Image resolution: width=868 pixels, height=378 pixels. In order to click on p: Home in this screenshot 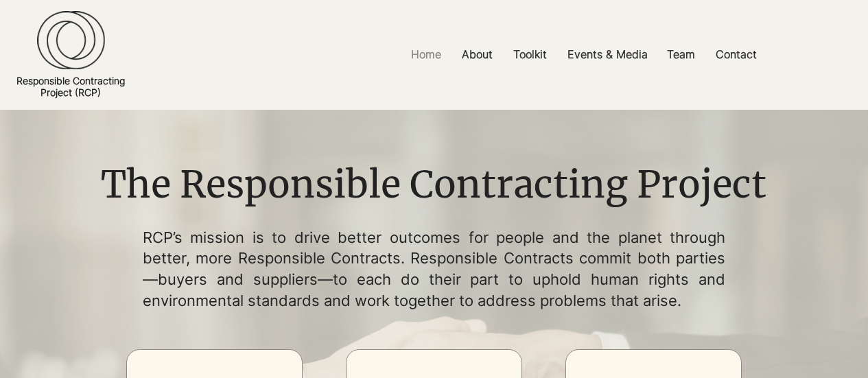, I will do `click(426, 55)`.